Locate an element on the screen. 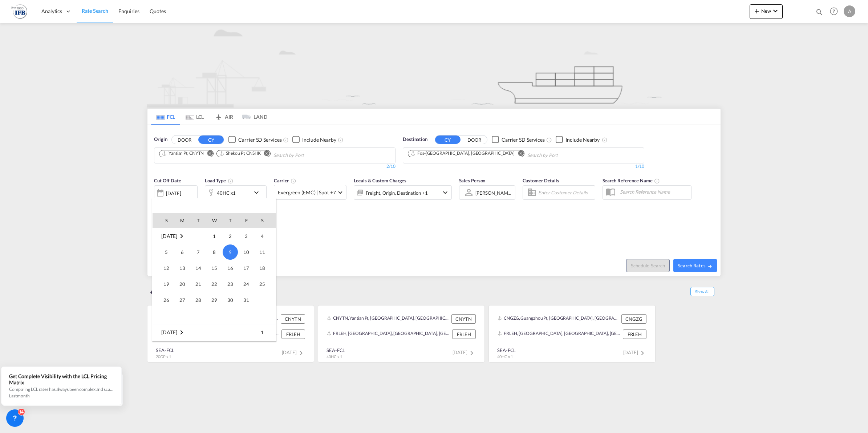 The width and height of the screenshot is (868, 433). span: 20 is located at coordinates (182, 284).